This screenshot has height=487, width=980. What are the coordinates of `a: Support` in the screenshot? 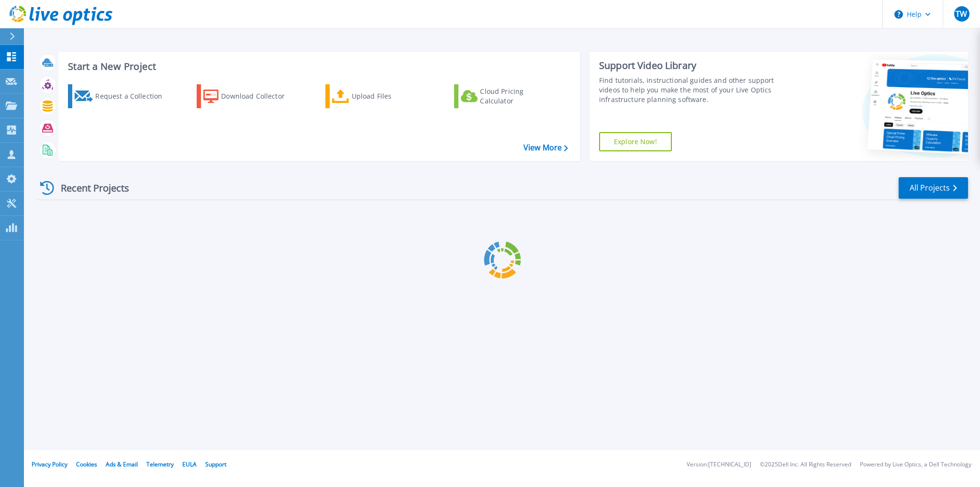 It's located at (216, 464).